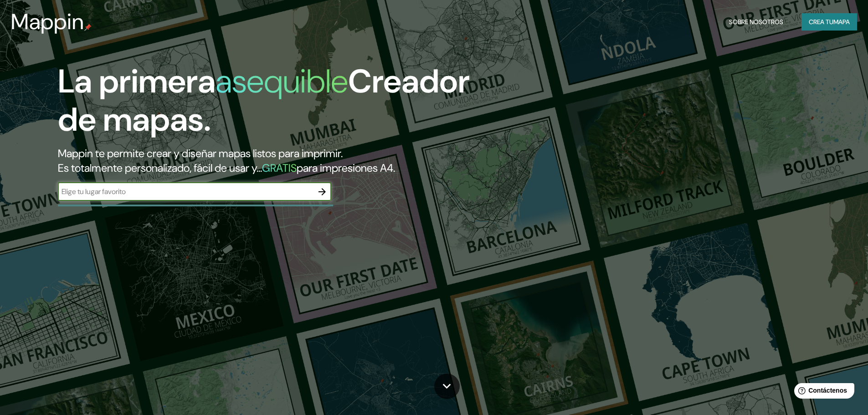 The height and width of the screenshot is (415, 868). What do you see at coordinates (136, 81) in the screenshot?
I see `font: La primera` at bounding box center [136, 81].